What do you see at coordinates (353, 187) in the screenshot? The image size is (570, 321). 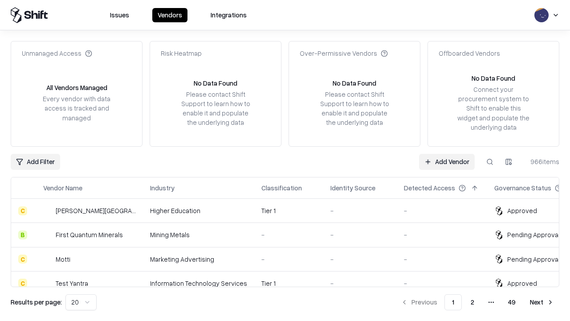 I see `div: Identity Source` at bounding box center [353, 187].